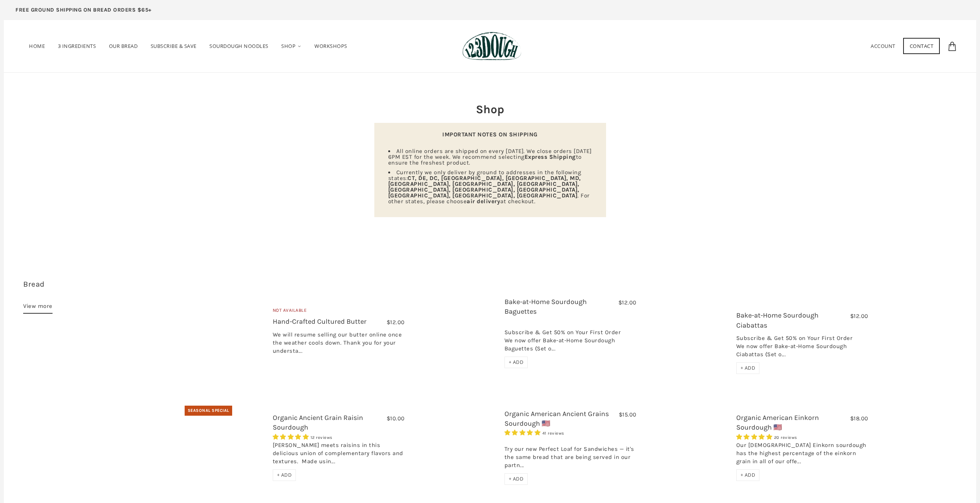 The image size is (980, 503). Describe the element at coordinates (483, 201) in the screenshot. I see `strong: air delivery` at that location.